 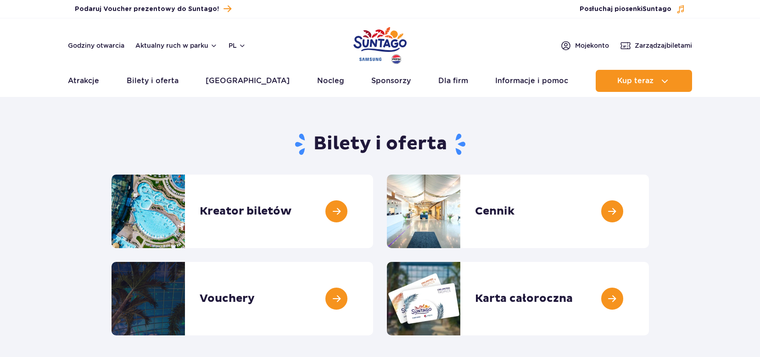 I want to click on span: Podaruj Voucher prezentowy do Suntago!, so click(x=147, y=9).